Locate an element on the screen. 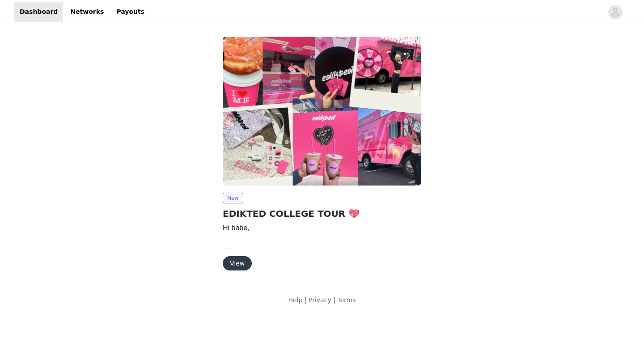 The width and height of the screenshot is (644, 363). a: Payouts is located at coordinates (130, 12).